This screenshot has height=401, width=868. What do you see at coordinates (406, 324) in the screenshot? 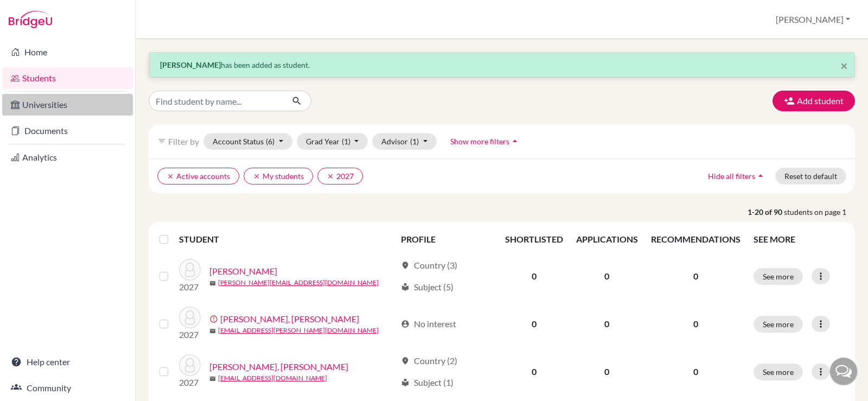
I see `span: account_circle` at bounding box center [406, 324].